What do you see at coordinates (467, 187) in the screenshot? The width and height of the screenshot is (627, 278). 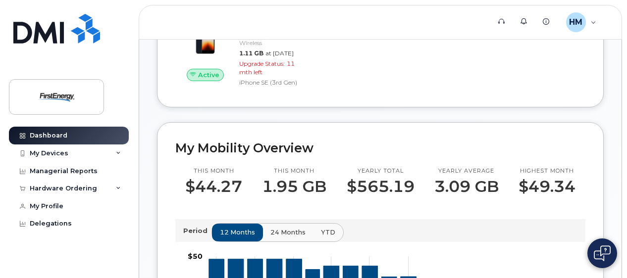 I see `p: 3.09 GB` at bounding box center [467, 187].